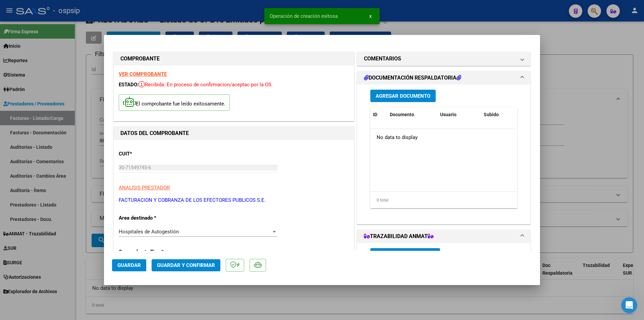  I want to click on span: ID, so click(375, 114).